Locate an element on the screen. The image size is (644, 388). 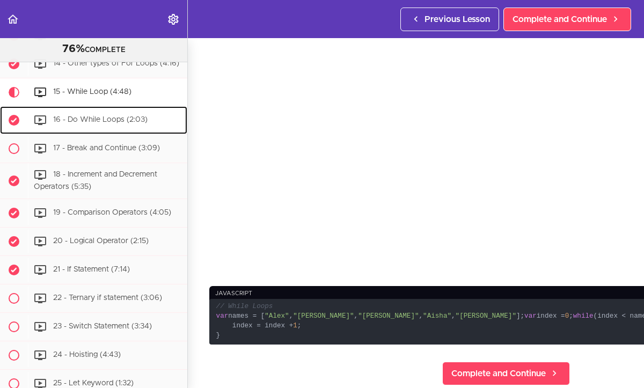
span: 21 - If Statement (7:14) is located at coordinates (91, 269).